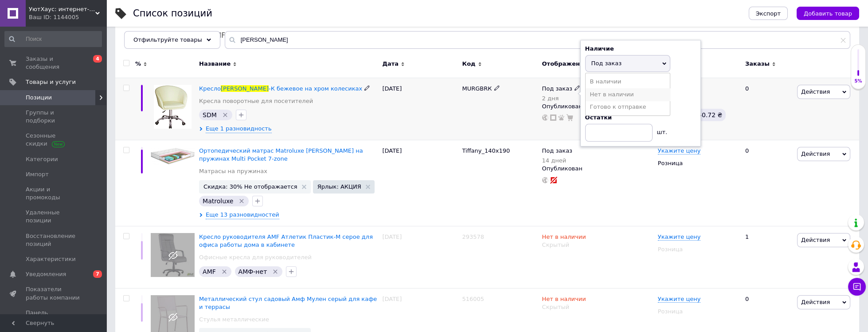 This screenshot has width=868, height=332. What do you see at coordinates (233, 172) in the screenshot?
I see `a: Матрасы на пружинах` at bounding box center [233, 172].